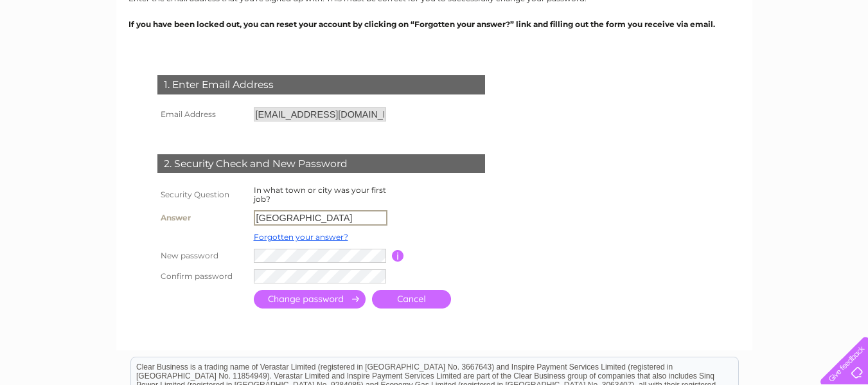 The image size is (868, 385). What do you see at coordinates (63, 53) in the screenshot?
I see `img: logo.png` at bounding box center [63, 53].